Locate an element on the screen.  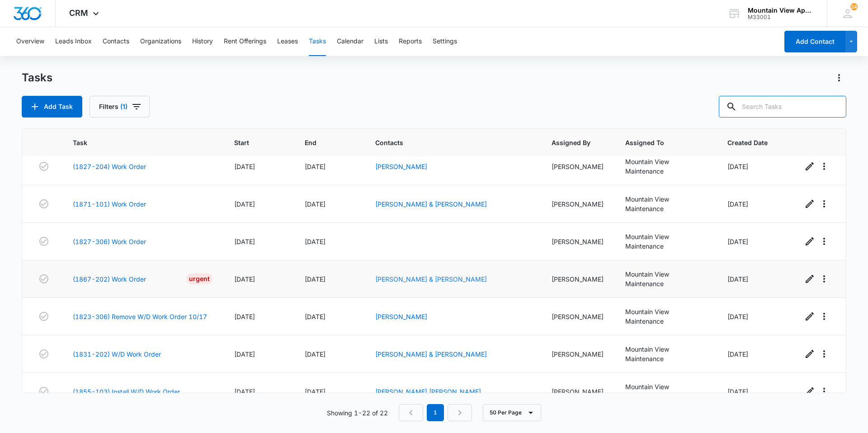
button: Calendar is located at coordinates (350, 41).